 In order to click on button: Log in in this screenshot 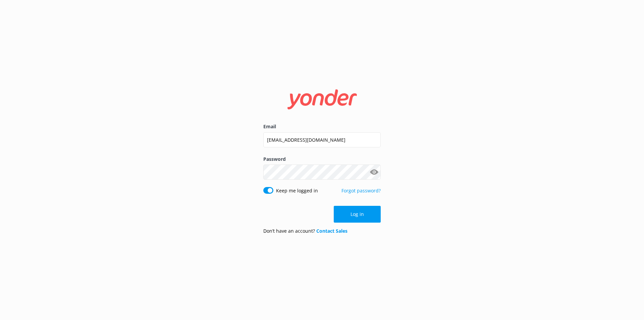, I will do `click(357, 214)`.